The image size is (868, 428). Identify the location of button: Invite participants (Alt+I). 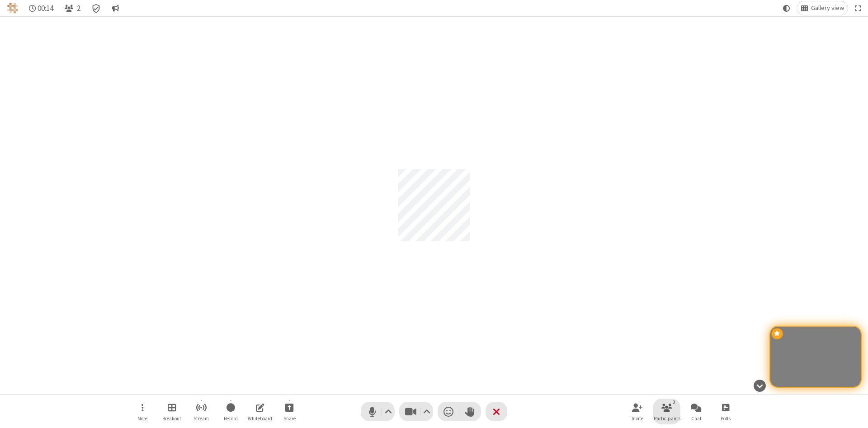
(637, 411).